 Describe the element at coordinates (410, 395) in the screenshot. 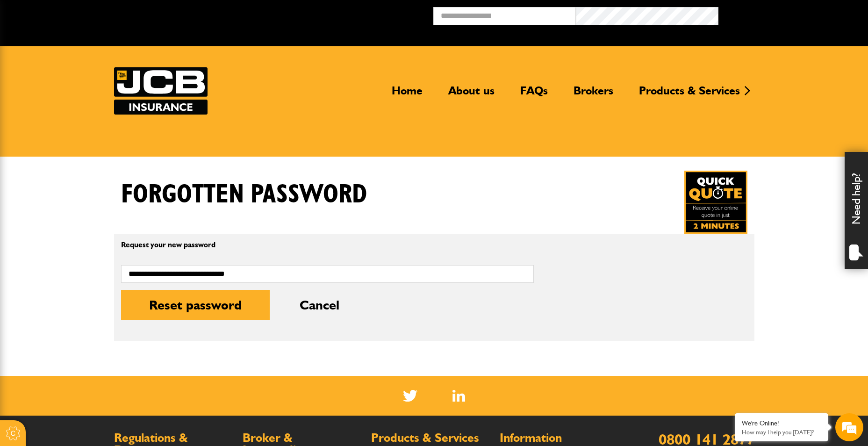

I see `img: Twitter` at that location.